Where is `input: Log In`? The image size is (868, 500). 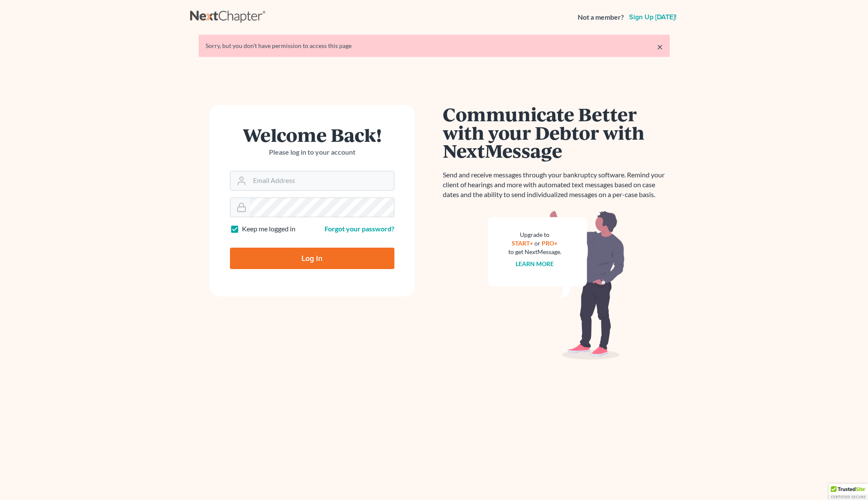 input: Log In is located at coordinates (312, 258).